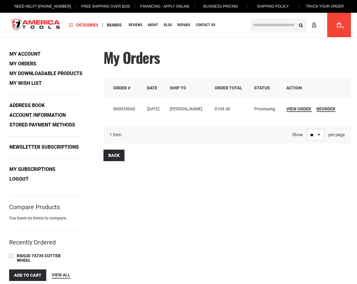  I want to click on span: RIDGID 74735 CUTTER WHEEL, so click(39, 258).